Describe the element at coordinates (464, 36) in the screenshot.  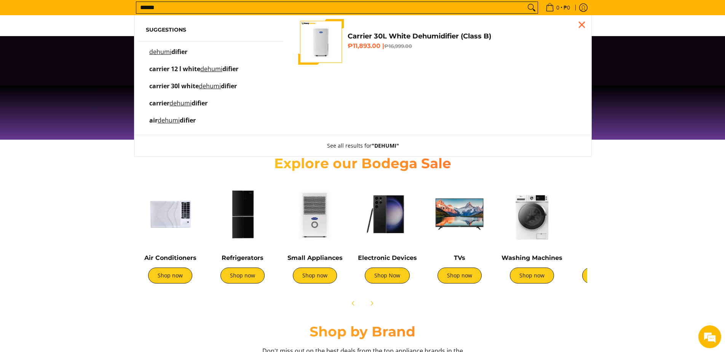
I see `h4: Carrier 30L White Dehumidifier (Class B)` at that location.